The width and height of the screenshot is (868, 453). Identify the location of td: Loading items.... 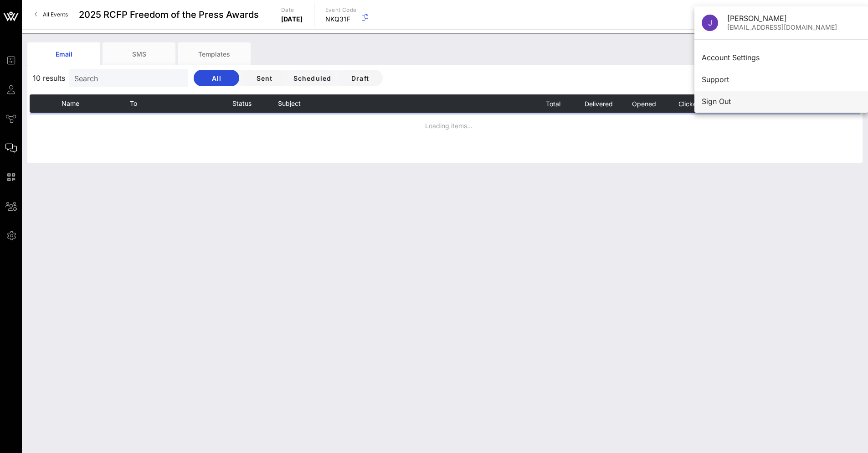
(444, 126).